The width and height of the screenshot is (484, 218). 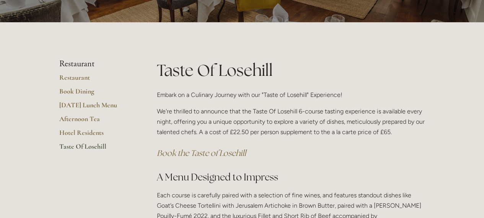 What do you see at coordinates (96, 121) in the screenshot?
I see `a: Afternoon Tea` at bounding box center [96, 121].